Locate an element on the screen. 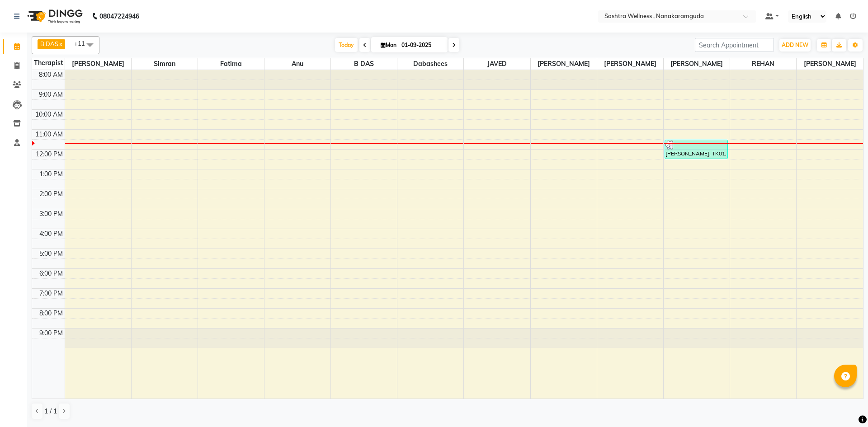  input: 2025-09-01 is located at coordinates (421, 45).